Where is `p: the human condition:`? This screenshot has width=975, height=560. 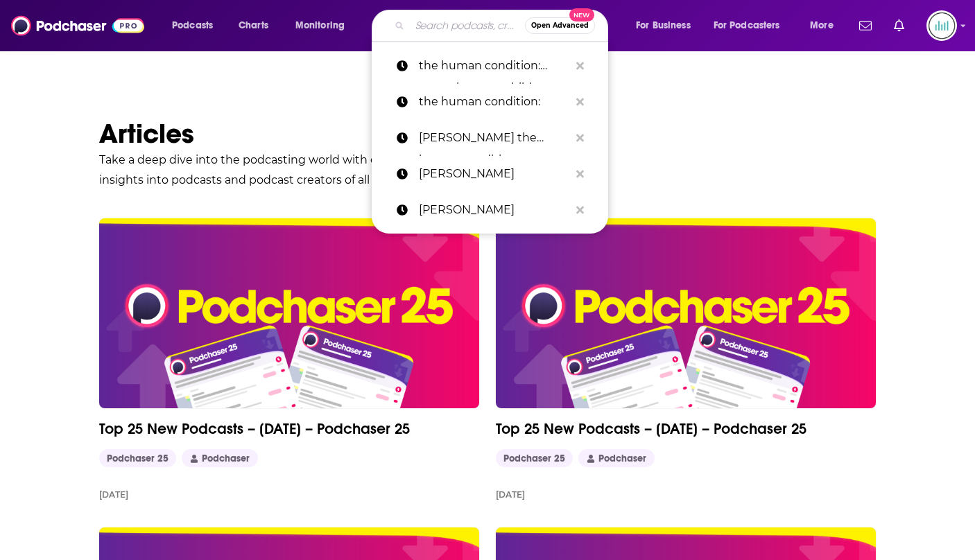 p: the human condition: is located at coordinates (494, 102).